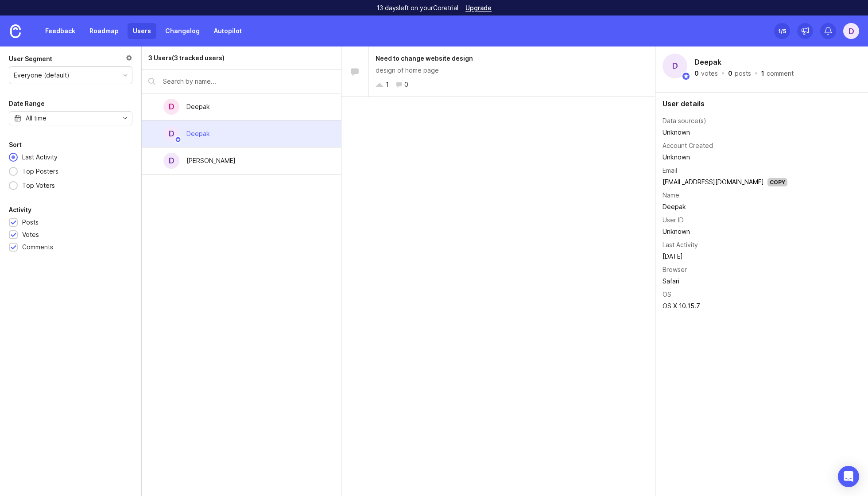 The image size is (868, 496). What do you see at coordinates (512, 70) in the screenshot?
I see `div: design of home page` at bounding box center [512, 70].